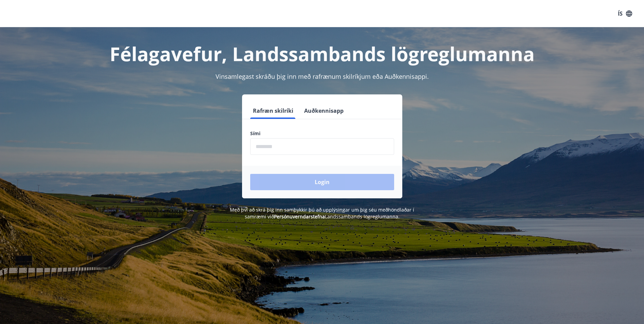 The width and height of the screenshot is (644, 324). Describe the element at coordinates (299, 216) in the screenshot. I see `a: Persónuverndarstefna` at that location.